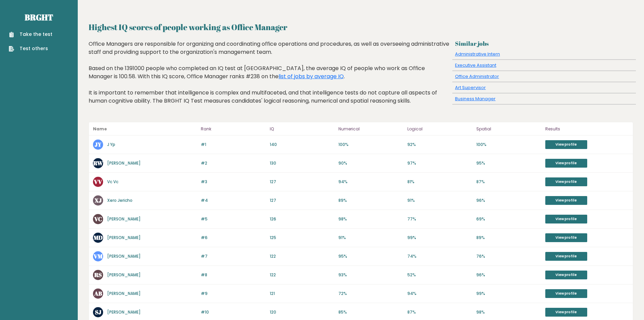 This screenshot has height=320, width=644. I want to click on div: Office Managers are responsible for organizing and coordinating office operations and procedures,..., so click(269, 78).